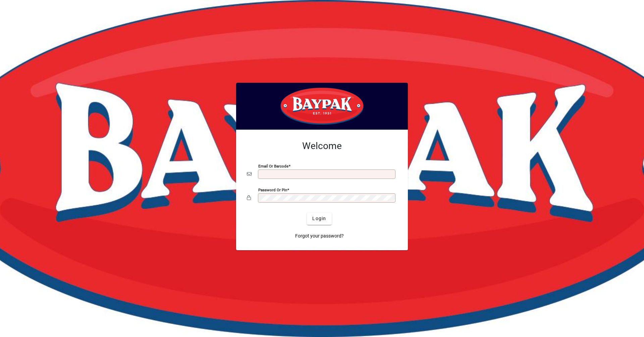 This screenshot has width=644, height=337. What do you see at coordinates (319, 237) in the screenshot?
I see `a: Forgot your password?` at bounding box center [319, 237].